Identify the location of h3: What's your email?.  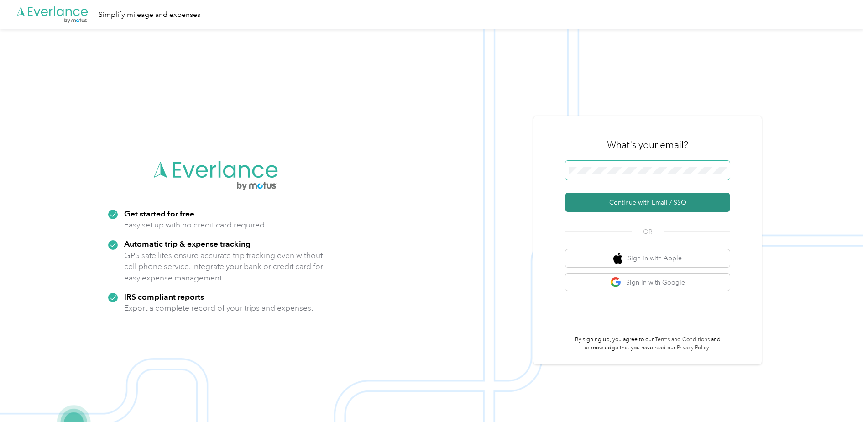
(648, 145).